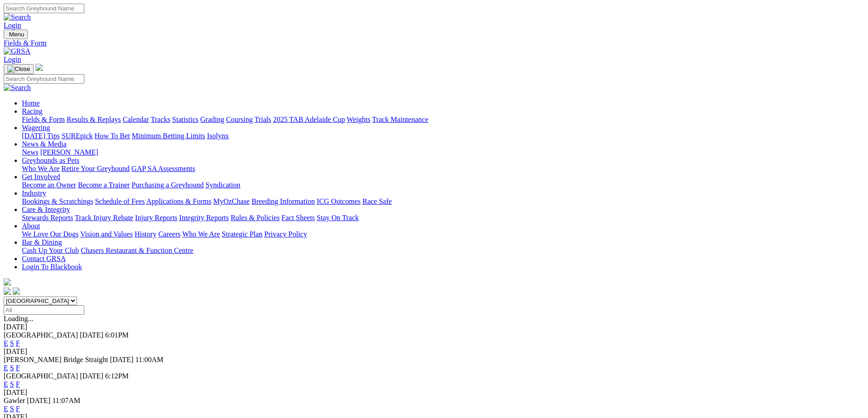 This screenshot has width=868, height=418. What do you see at coordinates (48, 185) in the screenshot?
I see `a: Become an Owner` at bounding box center [48, 185].